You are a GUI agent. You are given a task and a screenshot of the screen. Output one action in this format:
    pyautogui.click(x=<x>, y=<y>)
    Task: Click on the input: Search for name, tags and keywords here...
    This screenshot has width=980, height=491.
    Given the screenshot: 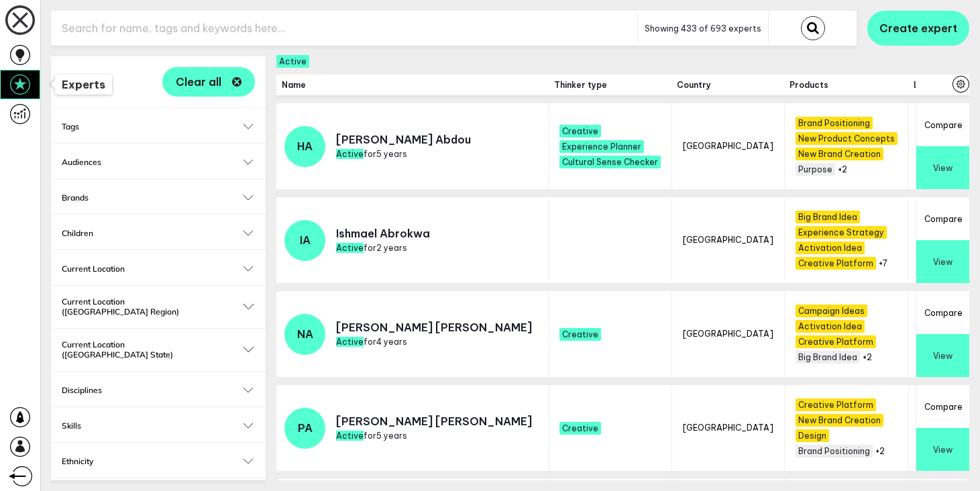 What is the action you would take?
    pyautogui.click(x=344, y=28)
    